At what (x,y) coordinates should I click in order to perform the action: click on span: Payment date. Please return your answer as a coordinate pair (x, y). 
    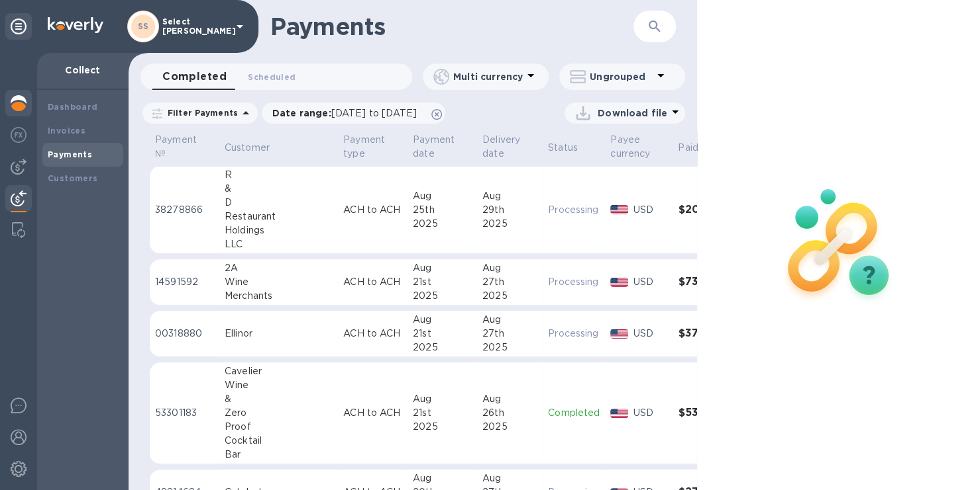
    Looking at the image, I should click on (442, 147).